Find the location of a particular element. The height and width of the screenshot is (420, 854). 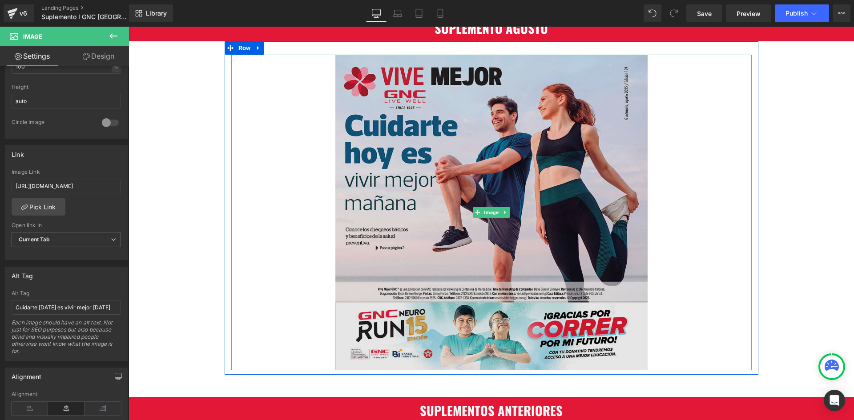

a: v6 is located at coordinates (19, 13).